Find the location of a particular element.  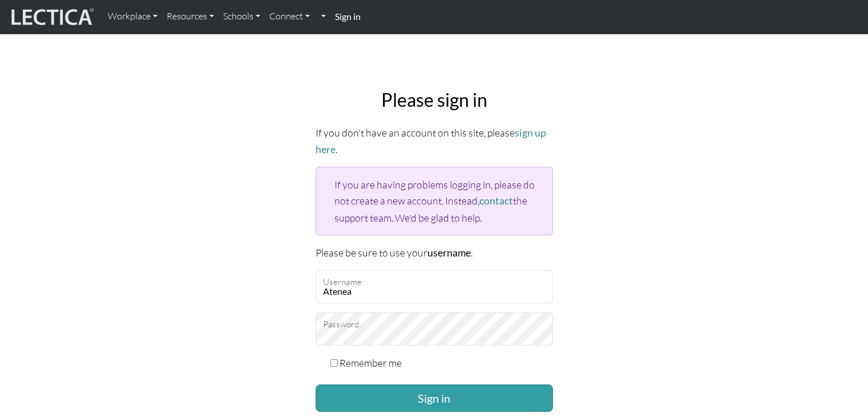

input: Username is located at coordinates (435, 287).